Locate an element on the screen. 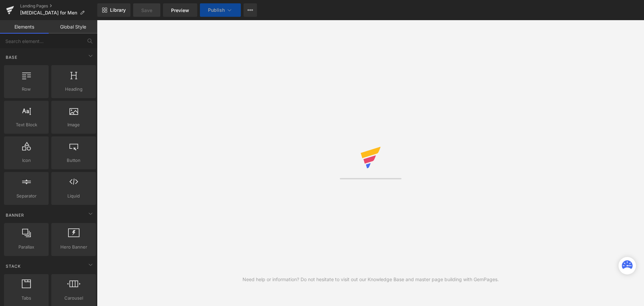 The image size is (644, 306). span: Base is located at coordinates (11, 57).